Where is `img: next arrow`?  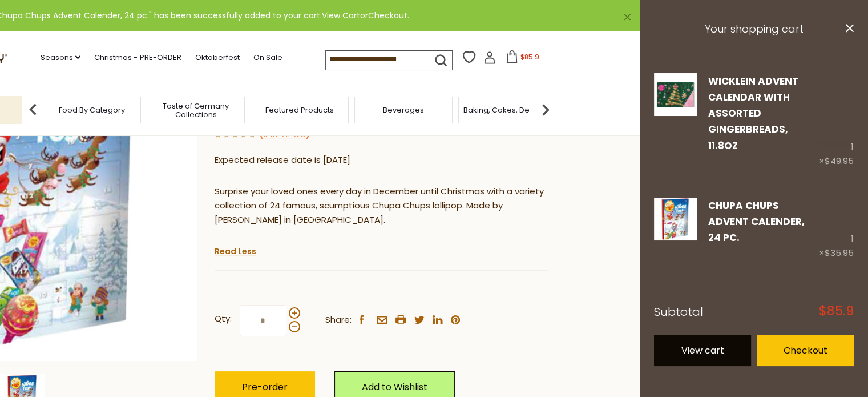
img: next arrow is located at coordinates (545, 110).